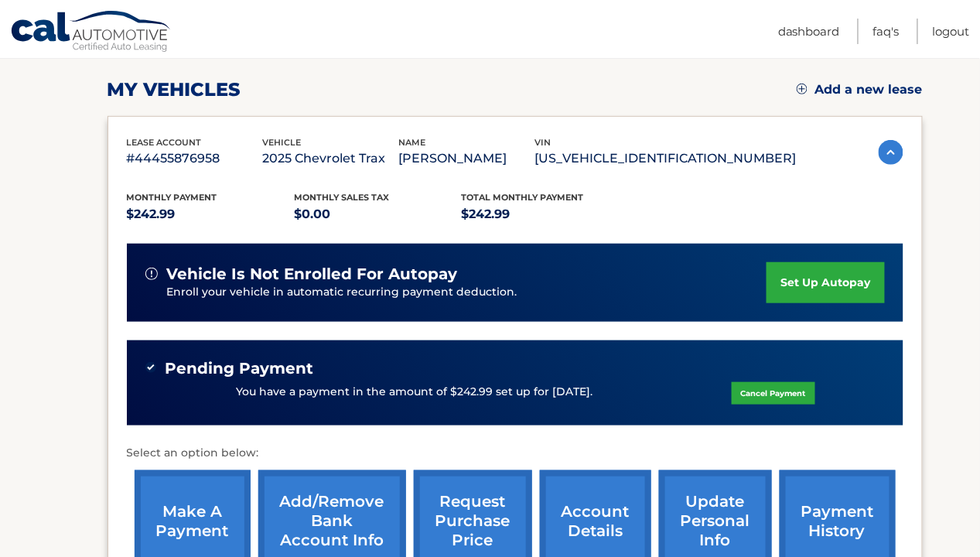 The width and height of the screenshot is (980, 557). Describe the element at coordinates (413, 143) in the screenshot. I see `span: name` at that location.